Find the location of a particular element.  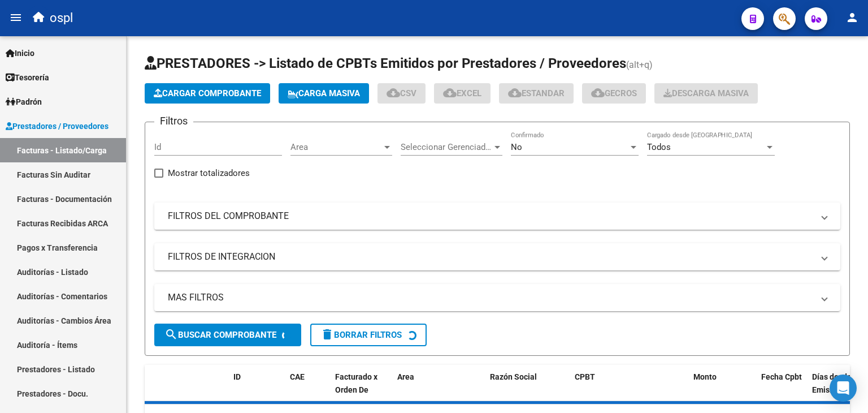

span: Razón Social is located at coordinates (513, 376).